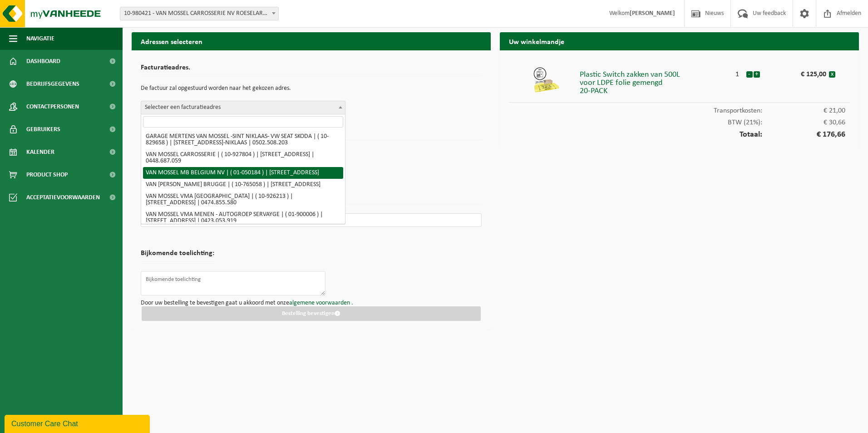  Describe the element at coordinates (43, 130) in the screenshot. I see `span: Gebruikers` at that location.